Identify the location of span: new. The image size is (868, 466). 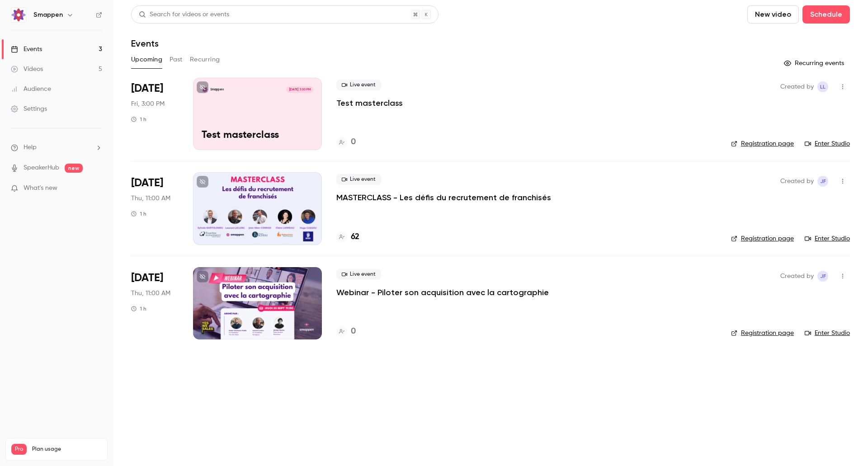
(73, 168).